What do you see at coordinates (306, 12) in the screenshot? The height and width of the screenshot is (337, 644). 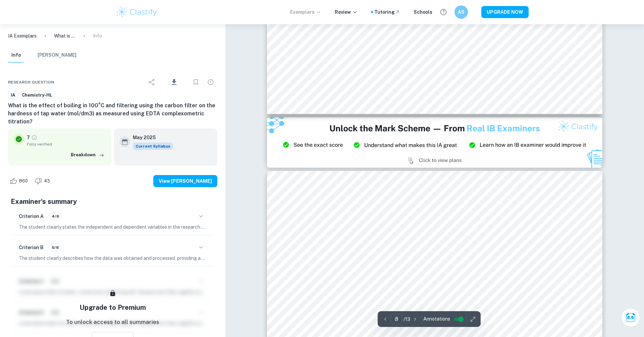 I see `p: Exemplars` at bounding box center [306, 12].